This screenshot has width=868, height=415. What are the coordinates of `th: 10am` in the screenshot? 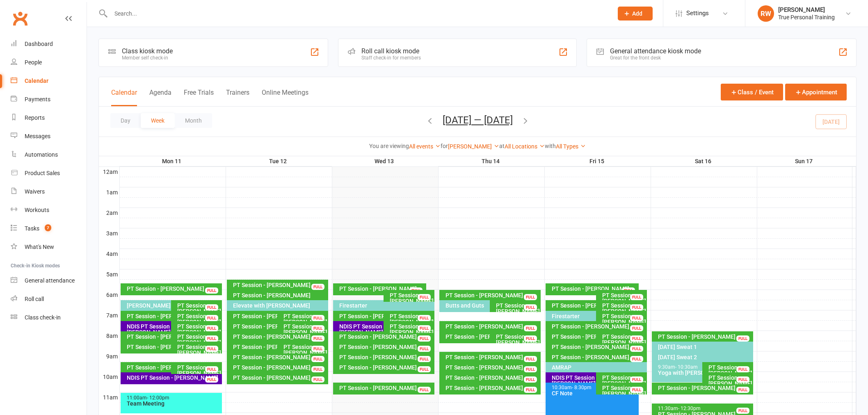 It's located at (109, 376).